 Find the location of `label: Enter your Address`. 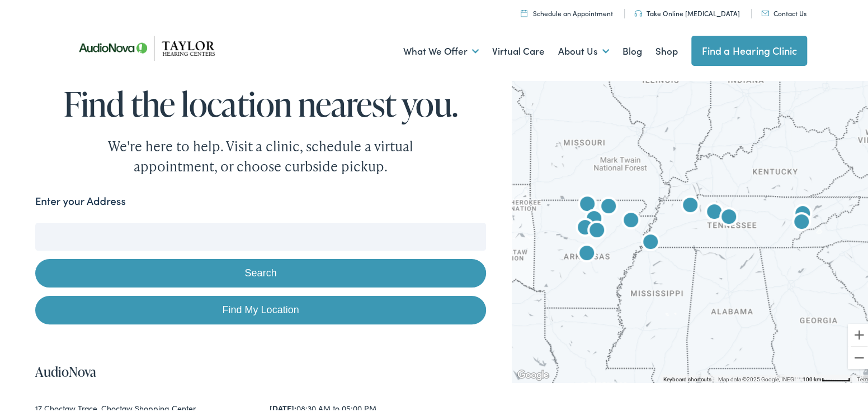

label: Enter your Address is located at coordinates (81, 200).